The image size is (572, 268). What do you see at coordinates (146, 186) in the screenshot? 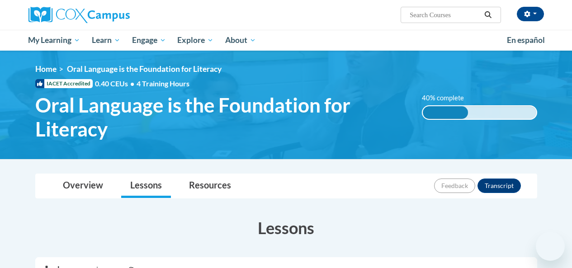
I see `a: Lessons` at bounding box center [146, 186].